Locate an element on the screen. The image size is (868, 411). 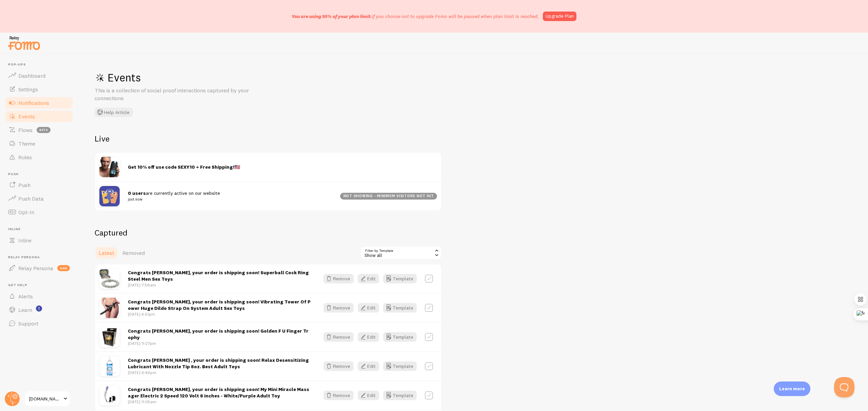
a: Opt-In is located at coordinates (39, 212).